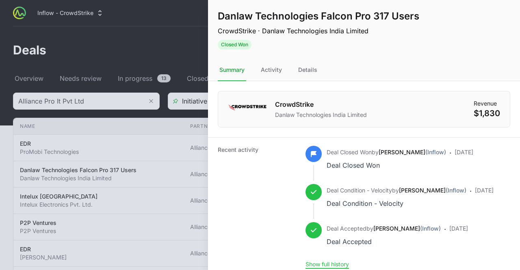  What do you see at coordinates (327, 265) in the screenshot?
I see `button: Show full history` at bounding box center [327, 265].